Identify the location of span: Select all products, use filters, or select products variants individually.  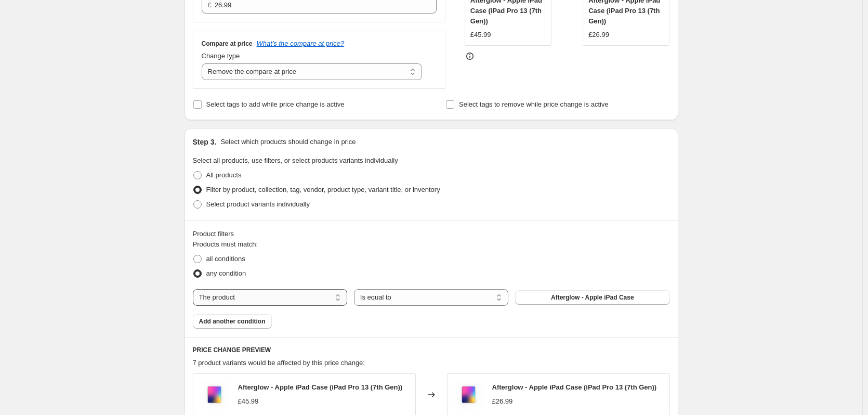
(295, 160).